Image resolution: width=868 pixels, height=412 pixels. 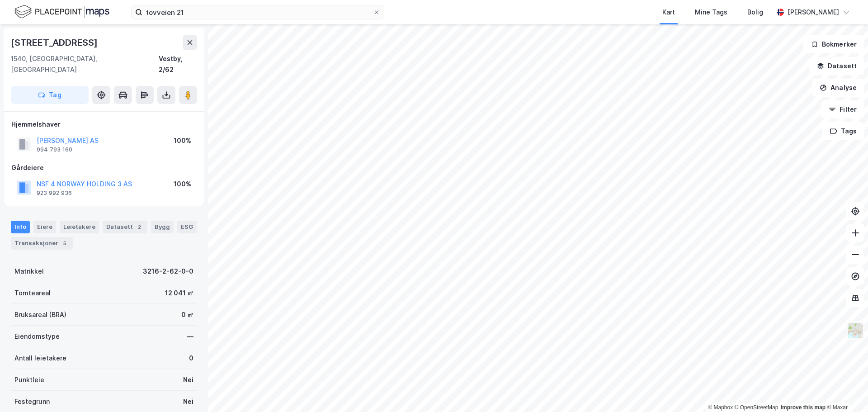 I want to click on div: Hjemmelshaver, so click(x=104, y=124).